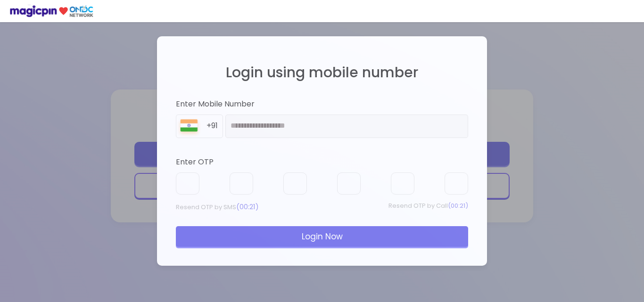  I want to click on img: 8BGLRPwvQ+9ZgAAAAASUVORK5CYII=, so click(189, 127).